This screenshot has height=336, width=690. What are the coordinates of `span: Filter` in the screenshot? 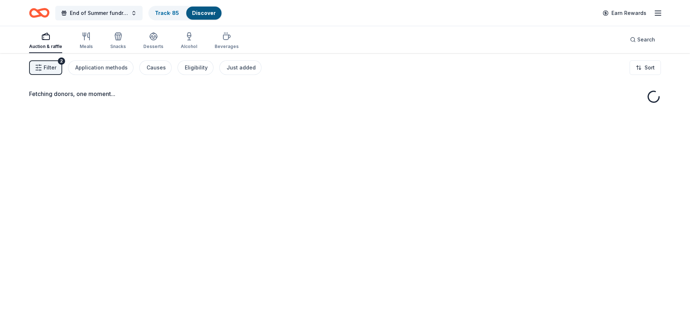 It's located at (50, 68).